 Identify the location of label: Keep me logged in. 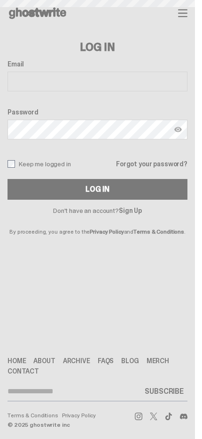
(39, 164).